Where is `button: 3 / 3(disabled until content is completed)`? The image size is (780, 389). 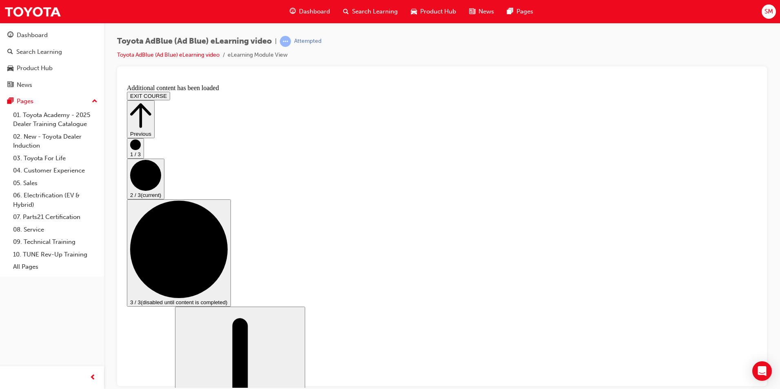
button: 3 / 3(disabled until content is completed) is located at coordinates (55, 172).